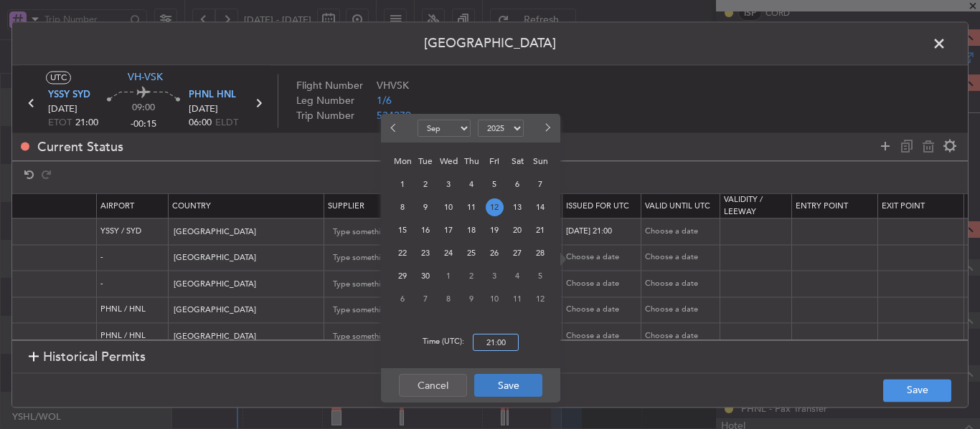  What do you see at coordinates (425, 230) in the screenshot?
I see `div: 16-9-2025` at bounding box center [425, 230].